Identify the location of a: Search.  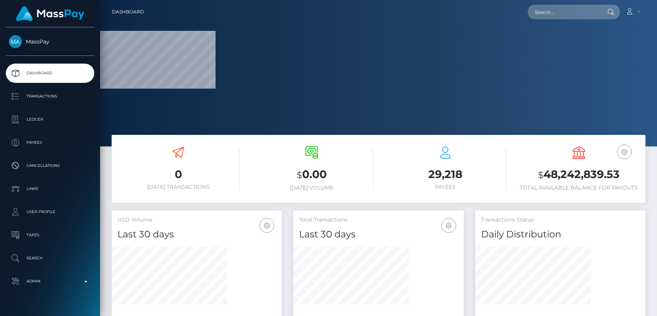
(50, 258).